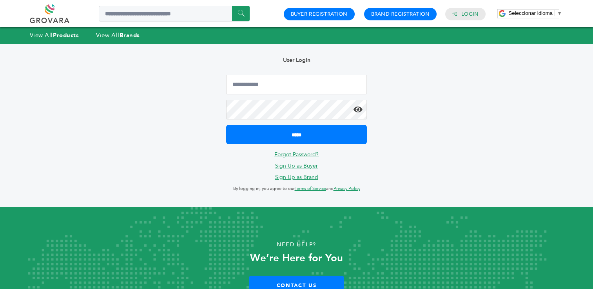 This screenshot has width=593, height=289. Describe the element at coordinates (530, 13) in the screenshot. I see `span: Seleccionar idioma` at that location.